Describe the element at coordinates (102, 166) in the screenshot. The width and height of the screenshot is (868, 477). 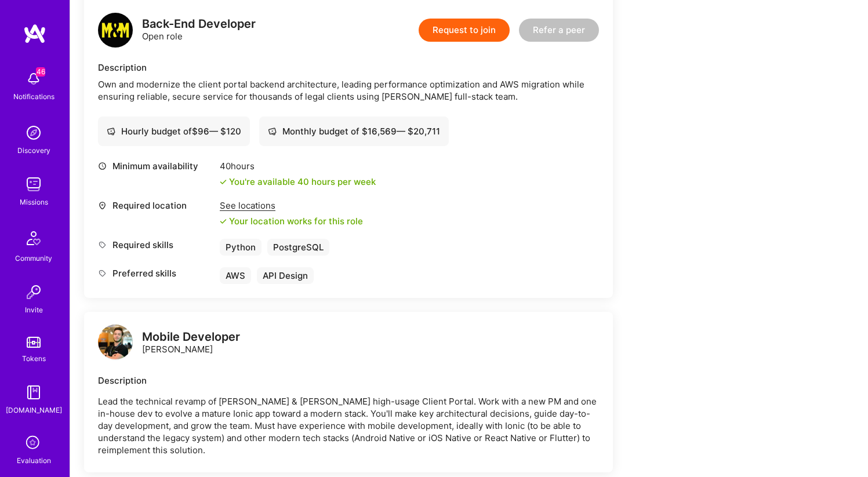
I see `i: icon Clock` at that location.